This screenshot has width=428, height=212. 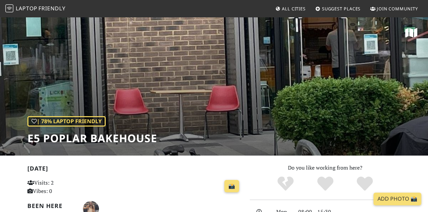 What do you see at coordinates (60, 187) in the screenshot?
I see `p: Visits: 2 Vibes: 0` at bounding box center [60, 187].